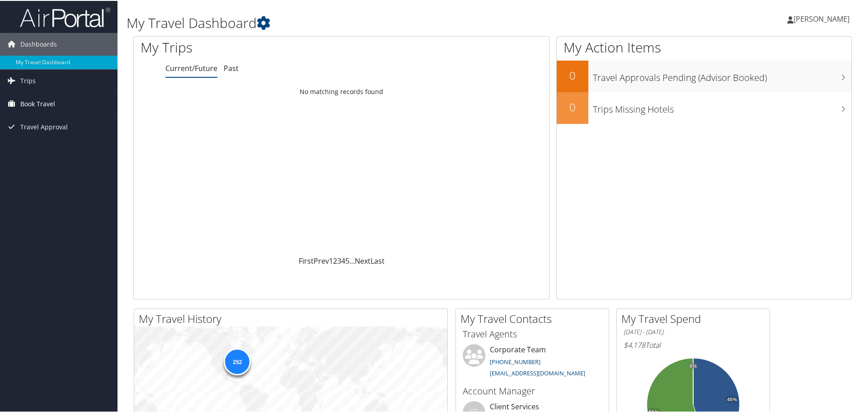 The image size is (864, 412). What do you see at coordinates (722, 106) in the screenshot?
I see `h3: Trips Missing Hotels` at bounding box center [722, 106].